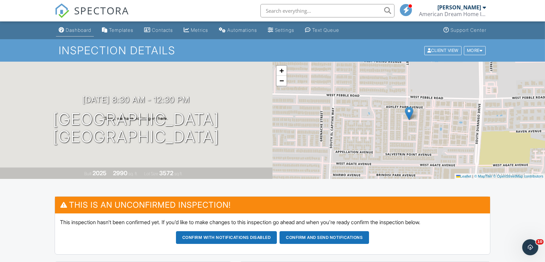  What do you see at coordinates (92, 16) in the screenshot?
I see `a: SPECTORA` at bounding box center [92, 16].